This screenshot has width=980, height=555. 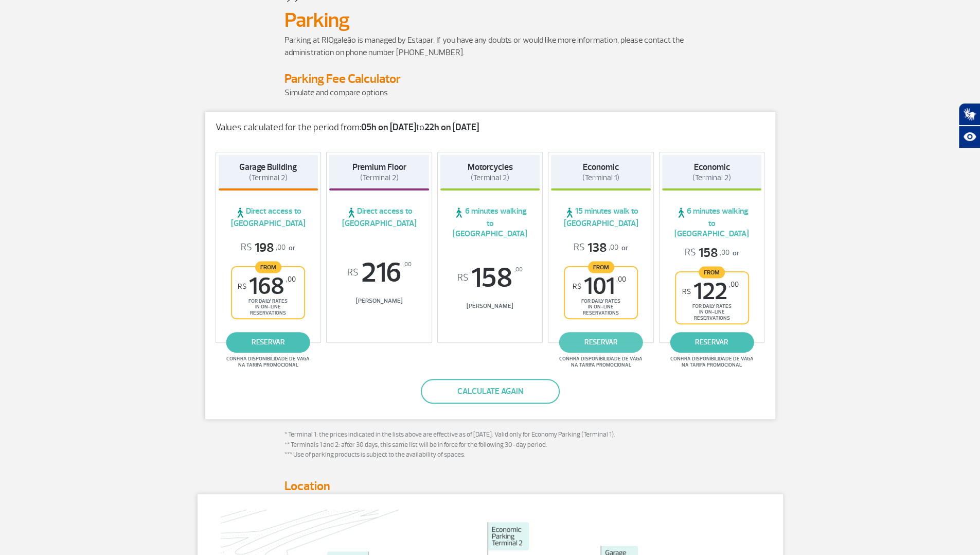 I want to click on p: Simulate and compare options, so click(x=490, y=92).